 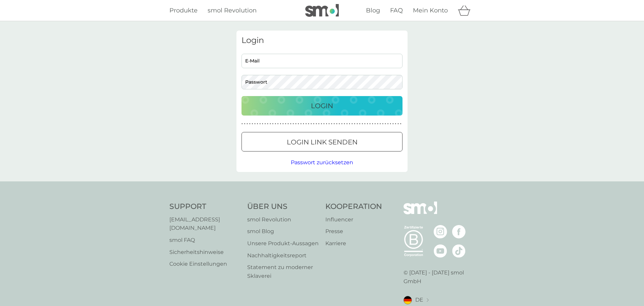 I want to click on p: Presse, so click(x=354, y=232).